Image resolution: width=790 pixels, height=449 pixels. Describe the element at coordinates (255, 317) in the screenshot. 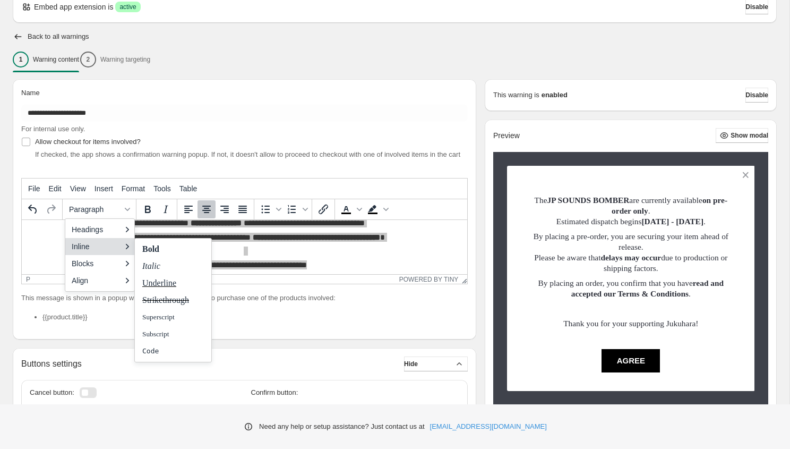

I see `li: {{product.title}}` at that location.